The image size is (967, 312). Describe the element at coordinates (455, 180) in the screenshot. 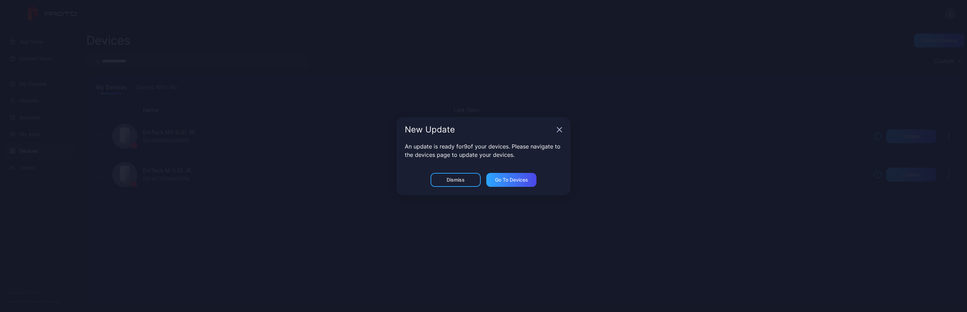

I see `button: Dismiss` at that location.